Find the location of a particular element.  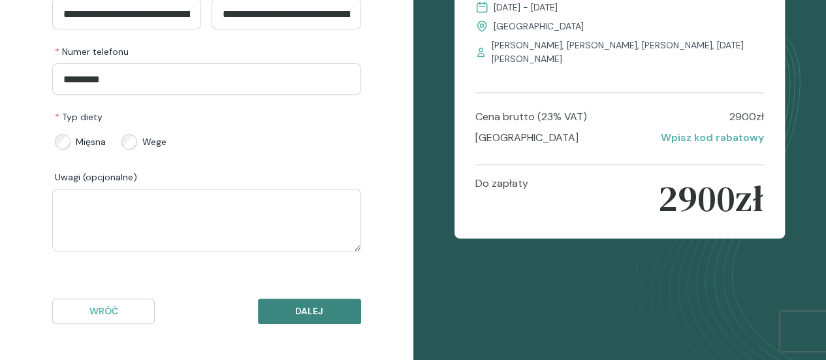

input: Numer telefonu is located at coordinates (206, 79).